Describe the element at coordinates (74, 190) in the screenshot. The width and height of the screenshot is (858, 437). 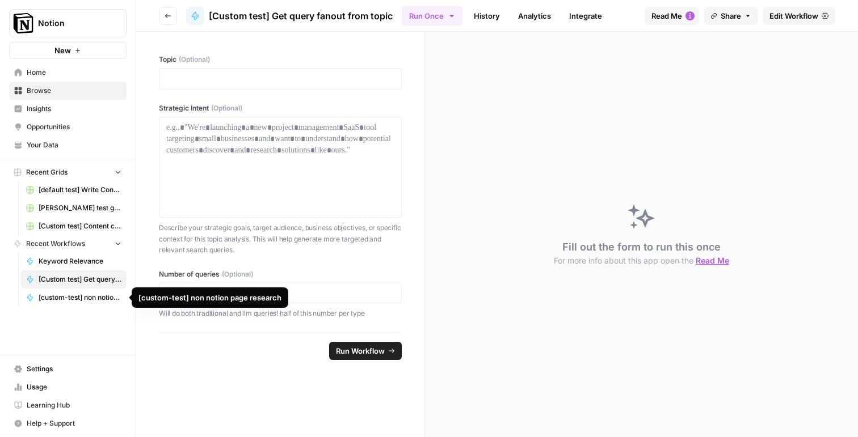
I see `a: [default test] Write Content Briefs` at that location.